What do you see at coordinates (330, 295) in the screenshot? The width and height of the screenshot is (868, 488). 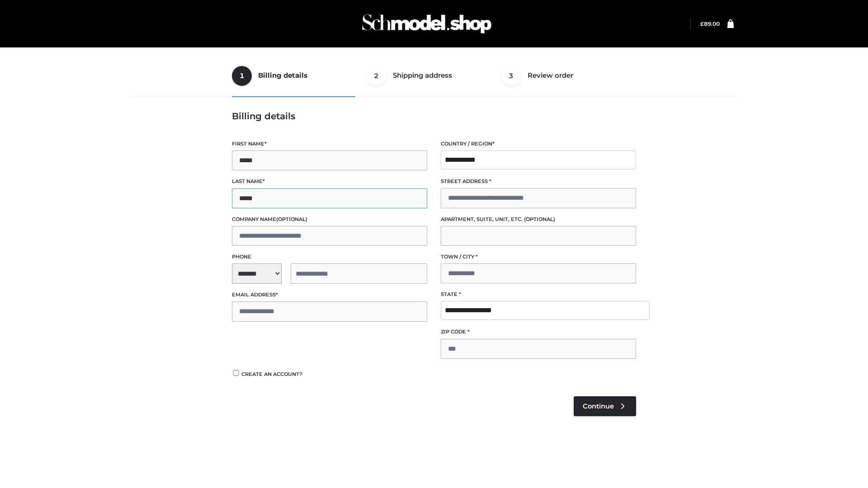 I see `label: Email address` at bounding box center [330, 295].